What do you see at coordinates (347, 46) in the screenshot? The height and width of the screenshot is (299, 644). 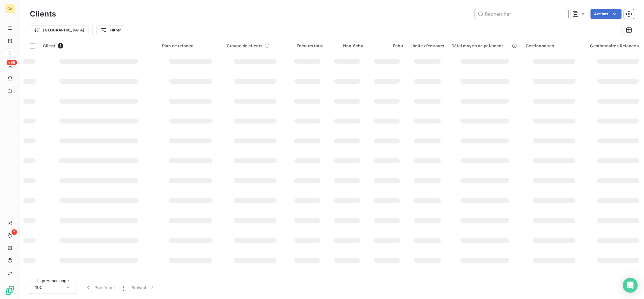 I see `div: Non-échu` at bounding box center [347, 46].